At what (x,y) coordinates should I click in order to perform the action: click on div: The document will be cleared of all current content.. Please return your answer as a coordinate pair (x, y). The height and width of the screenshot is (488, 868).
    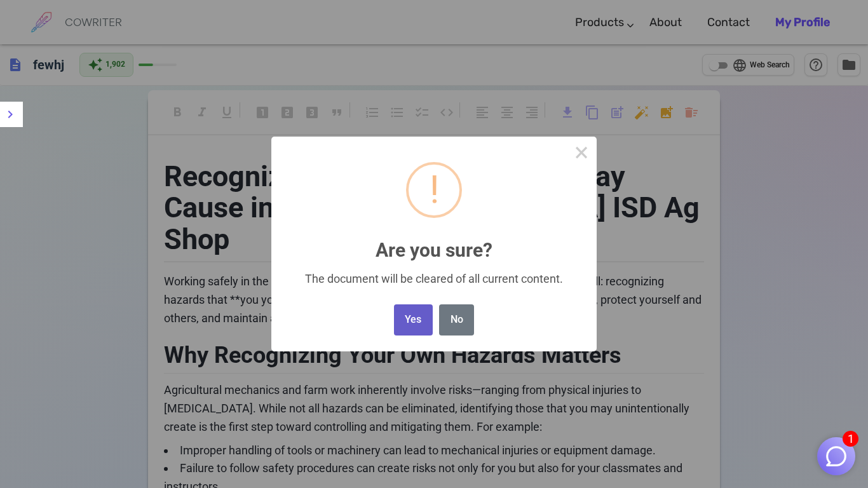
    Looking at the image, I should click on (434, 279).